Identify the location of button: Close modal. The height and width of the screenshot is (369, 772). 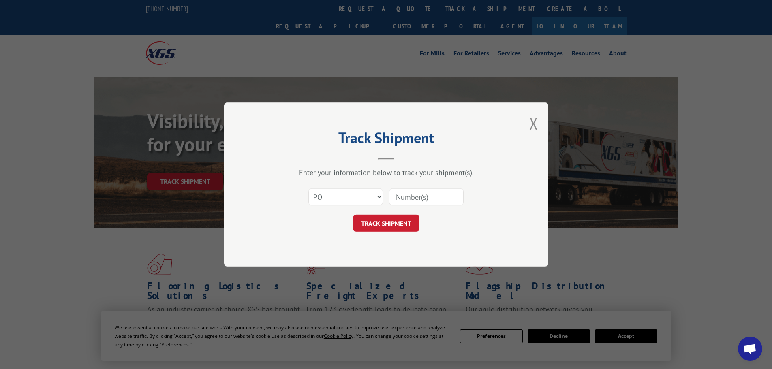
(534, 123).